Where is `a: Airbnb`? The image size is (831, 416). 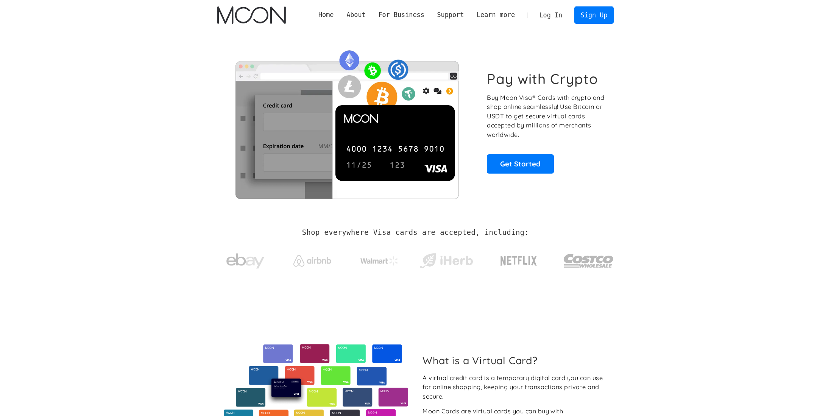
a: Airbnb is located at coordinates (312, 259).